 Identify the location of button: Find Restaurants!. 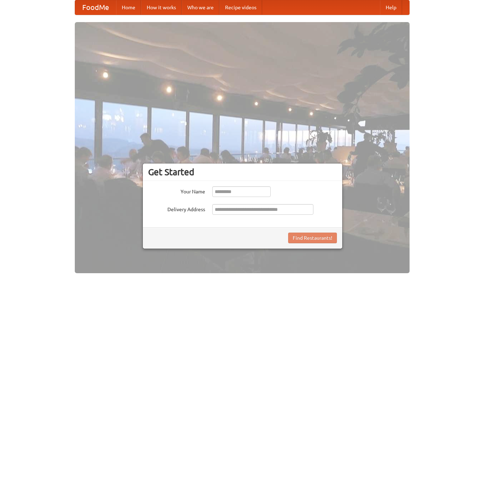
(312, 238).